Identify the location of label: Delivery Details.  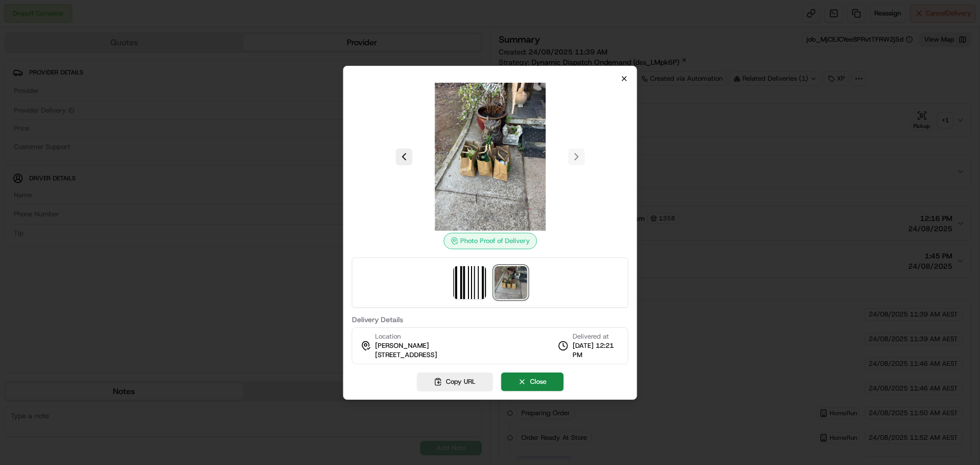
(490, 319).